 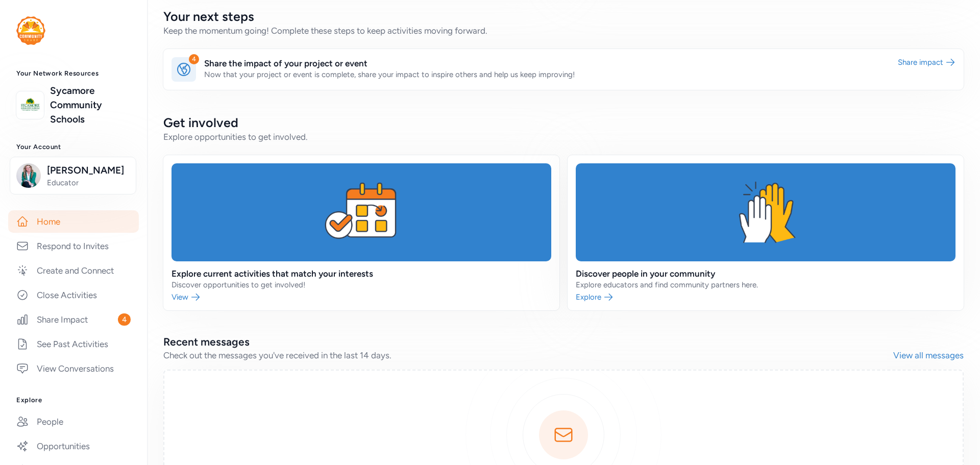 What do you see at coordinates (564, 31) in the screenshot?
I see `div: Keep the momentum going! Complete these steps to keep activities moving forward.` at bounding box center [564, 31].